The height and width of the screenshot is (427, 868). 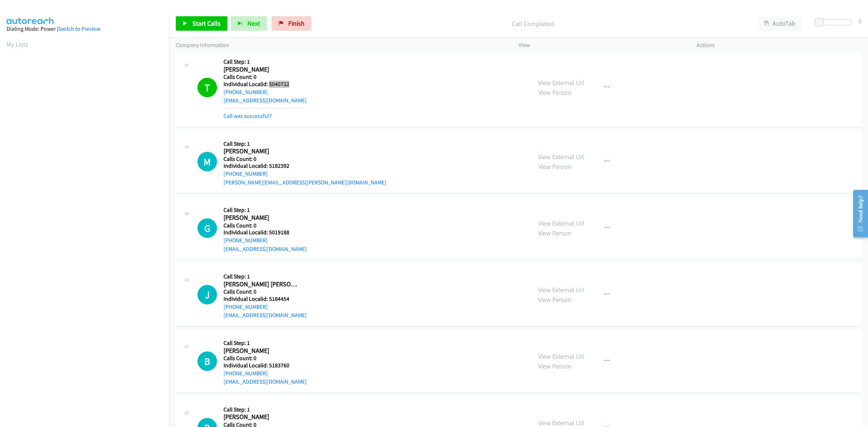 I want to click on h1: G, so click(x=207, y=228).